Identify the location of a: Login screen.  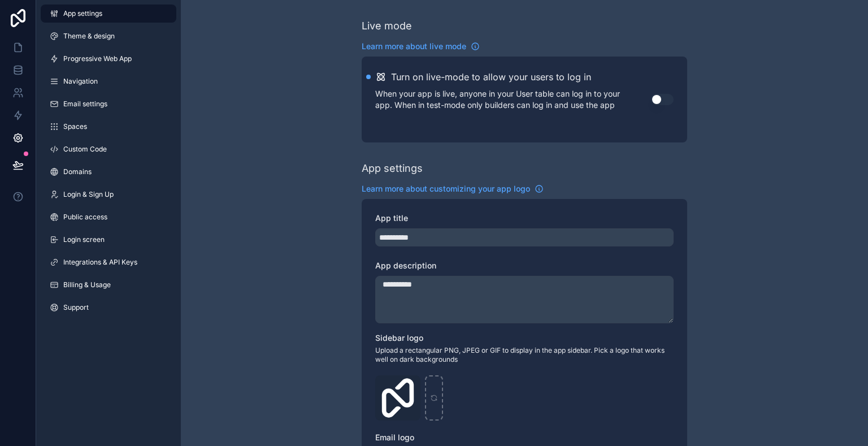
(108, 240).